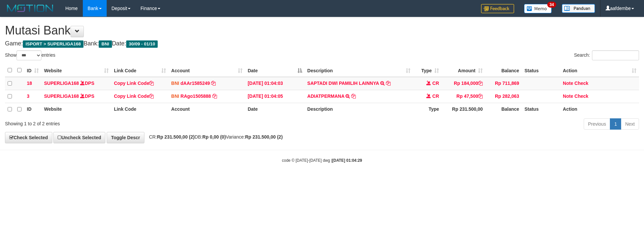  I want to click on th: ID, so click(33, 109).